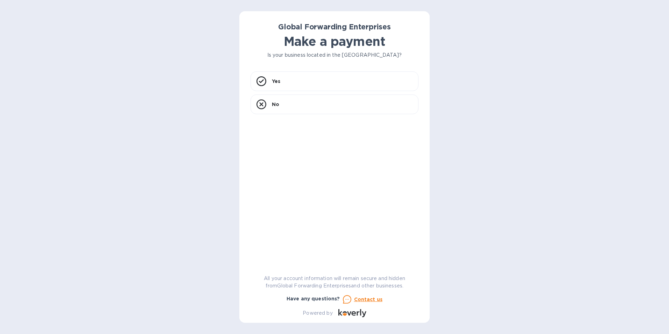 This screenshot has height=334, width=669. What do you see at coordinates (334, 27) in the screenshot?
I see `b: Global Forwarding Enterprises` at bounding box center [334, 27].